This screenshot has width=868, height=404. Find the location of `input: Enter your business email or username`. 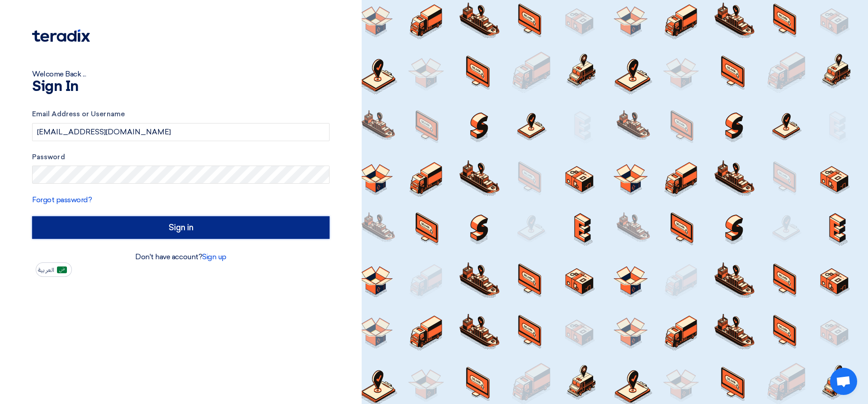

input: Enter your business email or username is located at coordinates (181, 132).